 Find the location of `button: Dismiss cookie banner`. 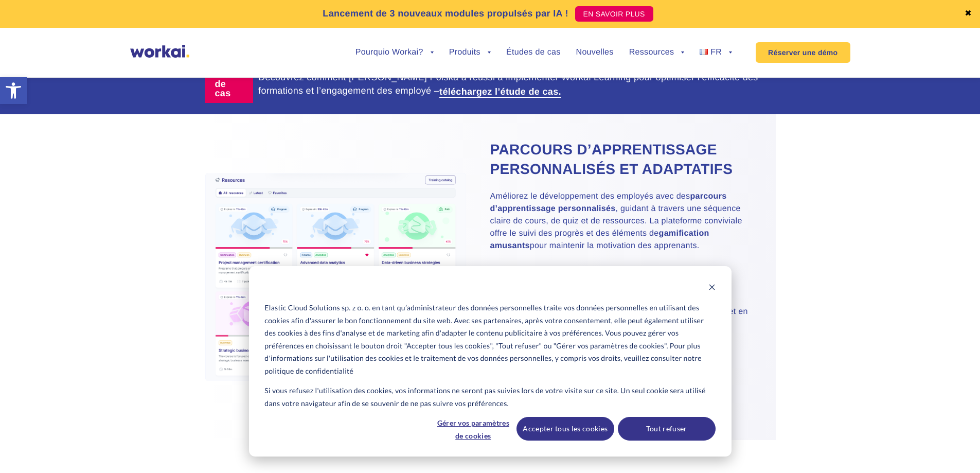

button: Dismiss cookie banner is located at coordinates (712, 289).